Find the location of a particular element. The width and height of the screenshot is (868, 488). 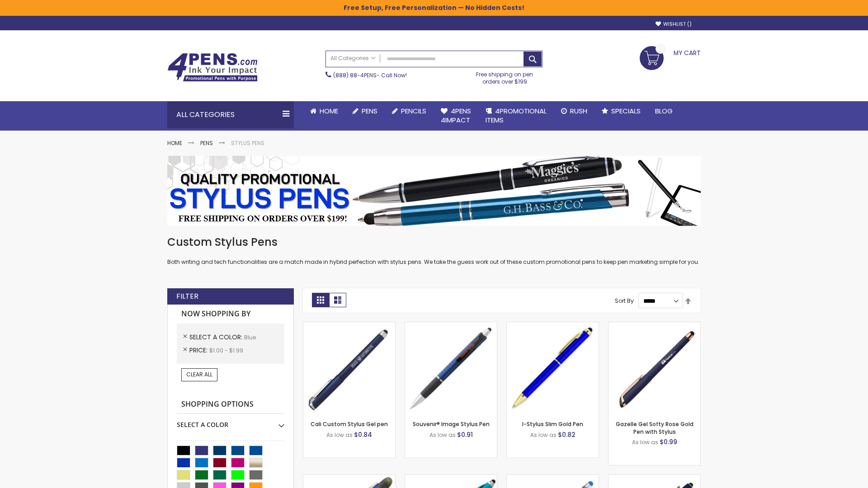

strong: Grid is located at coordinates (321, 300).